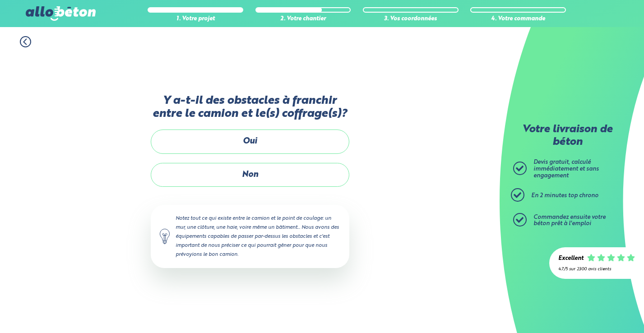 This screenshot has width=644, height=333. What do you see at coordinates (518, 19) in the screenshot?
I see `div: 4. Votre commande` at bounding box center [518, 19].